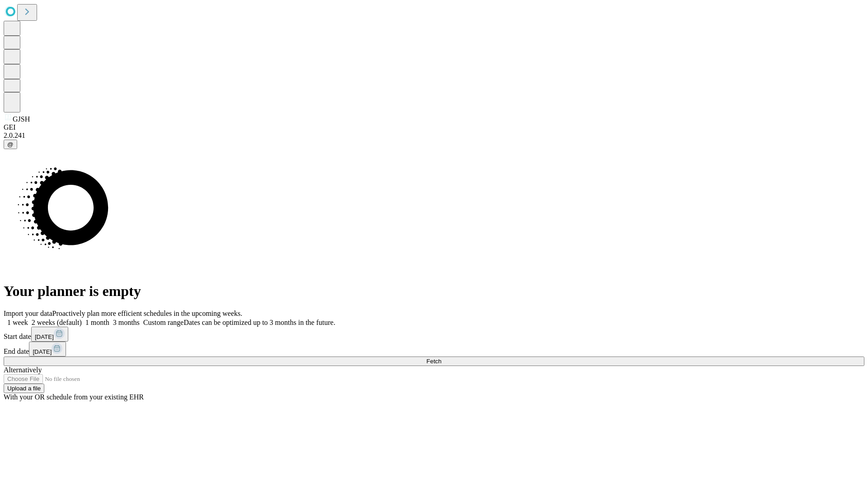  I want to click on div: End date, so click(434, 349).